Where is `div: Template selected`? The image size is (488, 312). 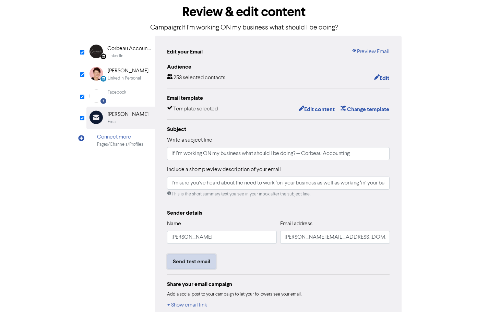 div: Template selected is located at coordinates (193, 109).